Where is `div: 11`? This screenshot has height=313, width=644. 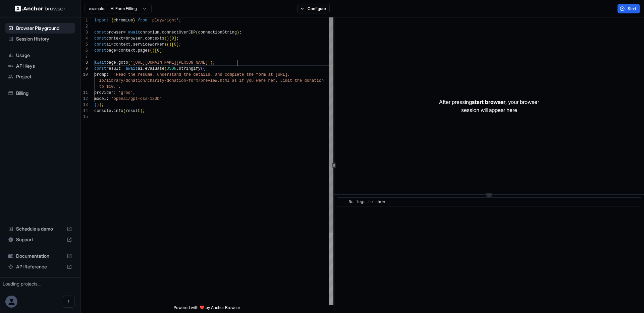 div: 11 is located at coordinates (84, 93).